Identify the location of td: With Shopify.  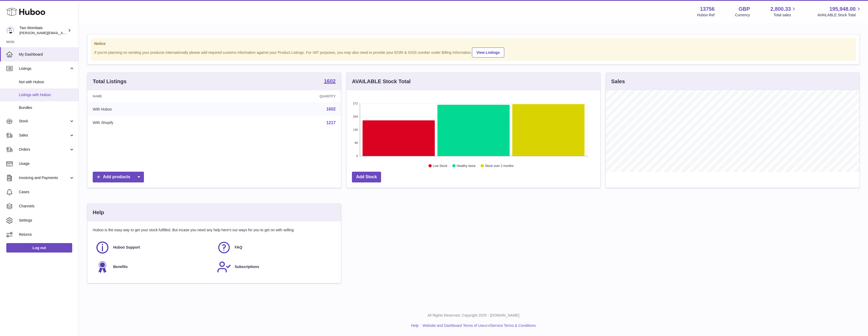
(156, 123).